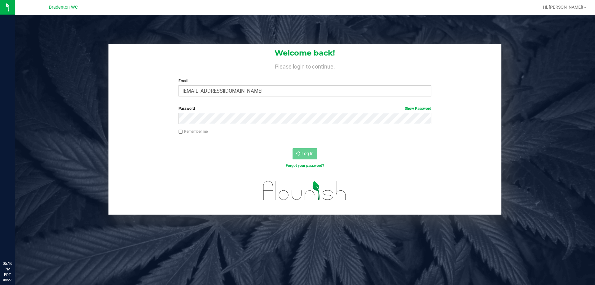 Image resolution: width=595 pixels, height=285 pixels. I want to click on button: Log In, so click(305, 154).